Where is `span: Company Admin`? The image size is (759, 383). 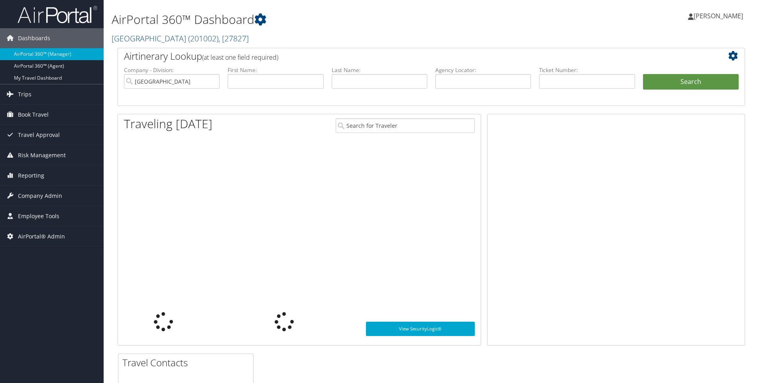
span: Company Admin is located at coordinates (40, 196).